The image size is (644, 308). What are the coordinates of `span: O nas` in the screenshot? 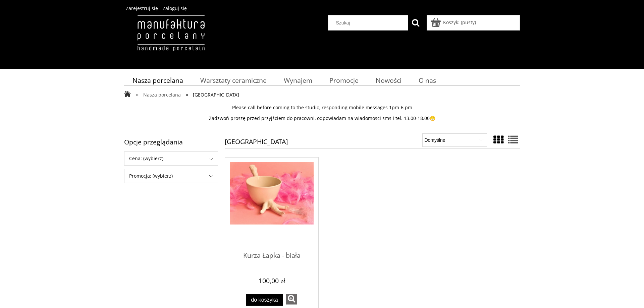 It's located at (427, 80).